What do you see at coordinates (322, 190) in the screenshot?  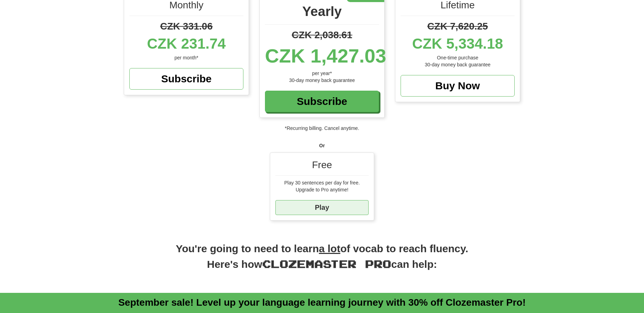 I see `div: Upgrade to Pro anytime!` at bounding box center [322, 190].